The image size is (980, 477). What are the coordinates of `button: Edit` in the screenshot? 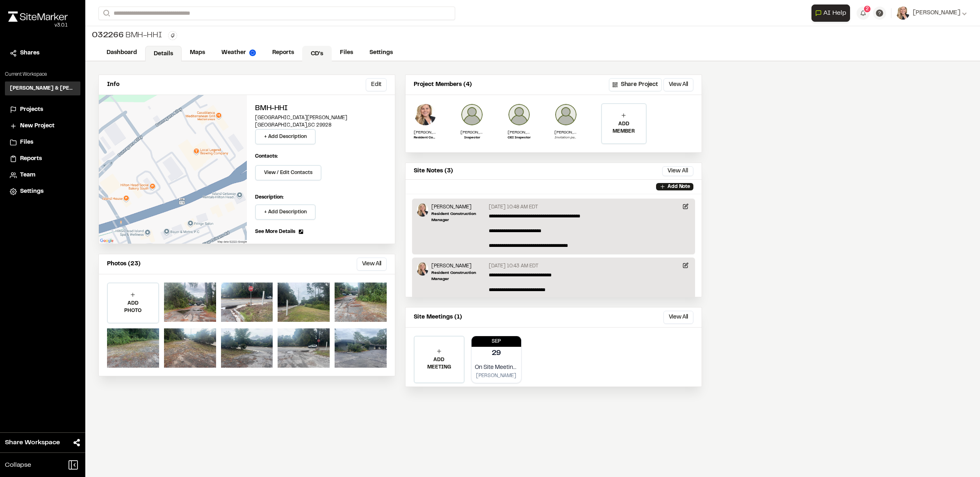 It's located at (376, 85).